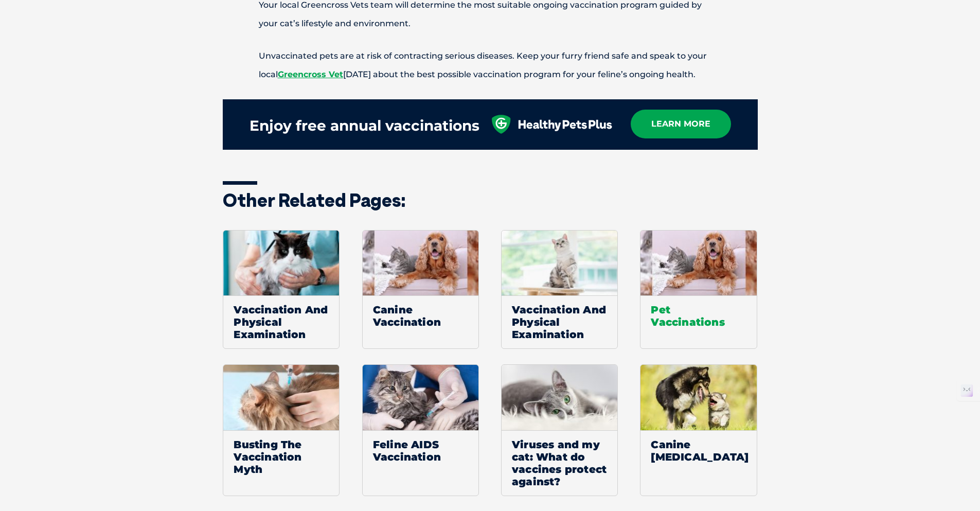 The image size is (980, 511). I want to click on a: Feline AIDS Vaccination, so click(420, 430).